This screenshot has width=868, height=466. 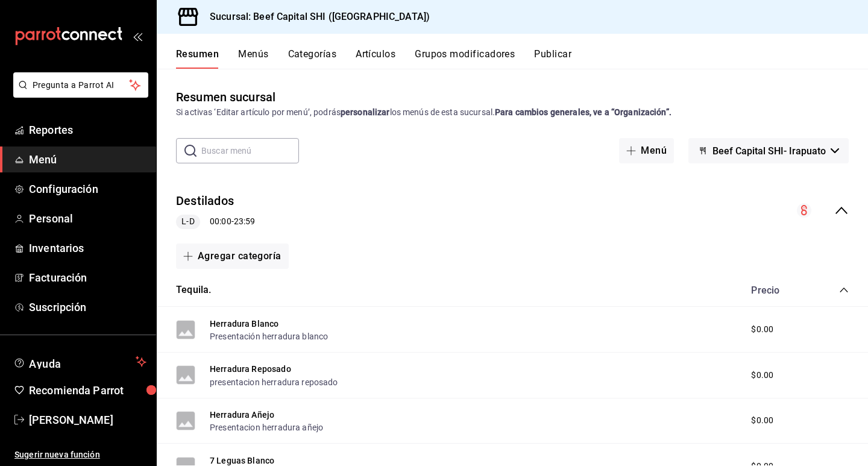 What do you see at coordinates (769, 151) in the screenshot?
I see `span: Beef Capital SHI- Irapuato` at bounding box center [769, 151].